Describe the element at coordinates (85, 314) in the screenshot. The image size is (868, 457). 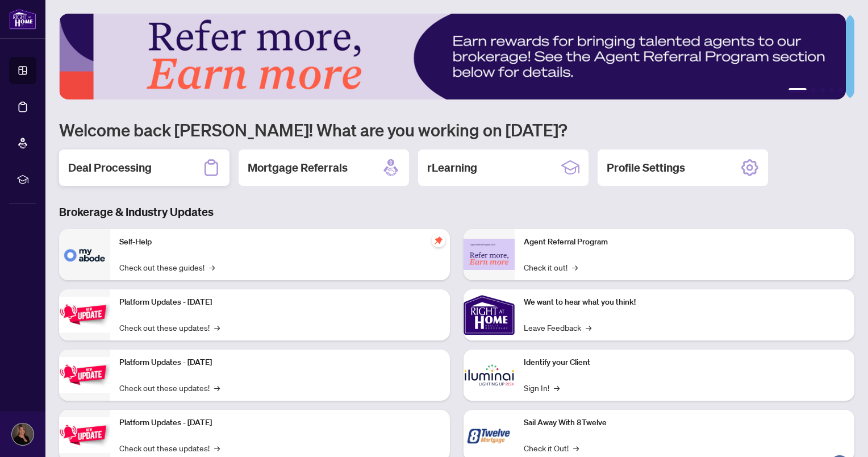
I see `img: Platform Updates - July 21, 2025` at that location.